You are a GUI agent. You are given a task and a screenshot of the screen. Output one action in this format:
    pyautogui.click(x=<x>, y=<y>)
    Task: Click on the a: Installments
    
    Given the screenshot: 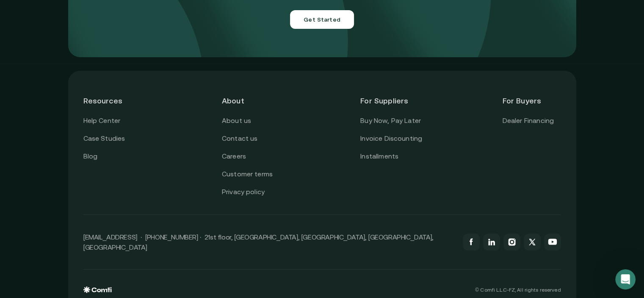 What is the action you would take?
    pyautogui.click(x=380, y=157)
    